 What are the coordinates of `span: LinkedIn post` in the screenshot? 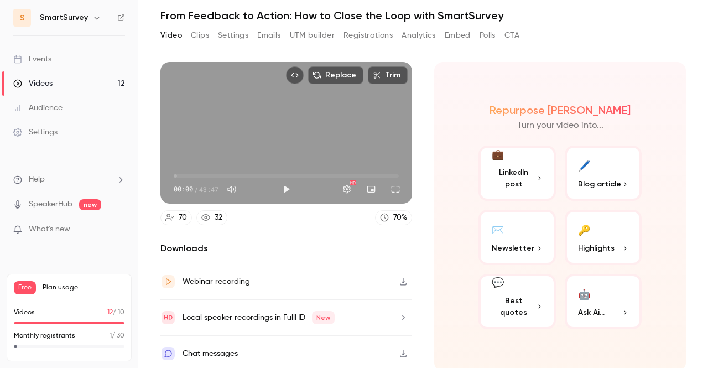 It's located at (514, 178).